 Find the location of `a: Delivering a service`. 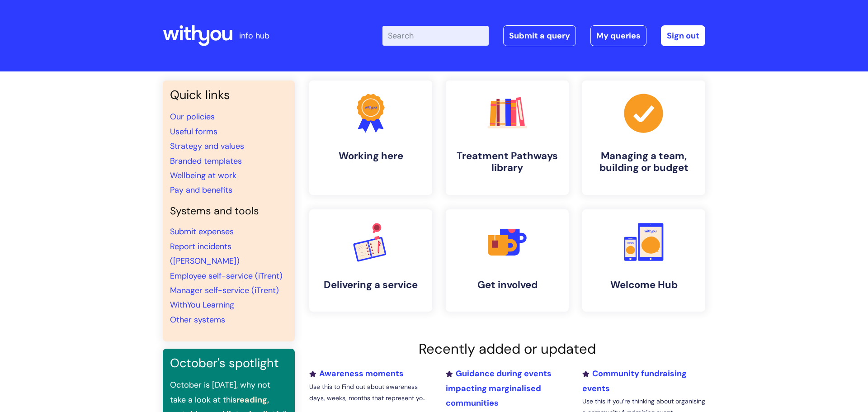

a: Delivering a service is located at coordinates (371, 260).